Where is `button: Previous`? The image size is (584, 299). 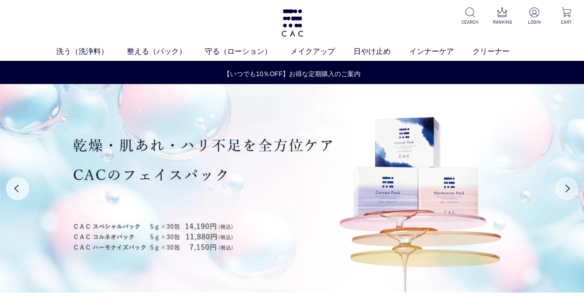
button: Previous is located at coordinates (18, 189).